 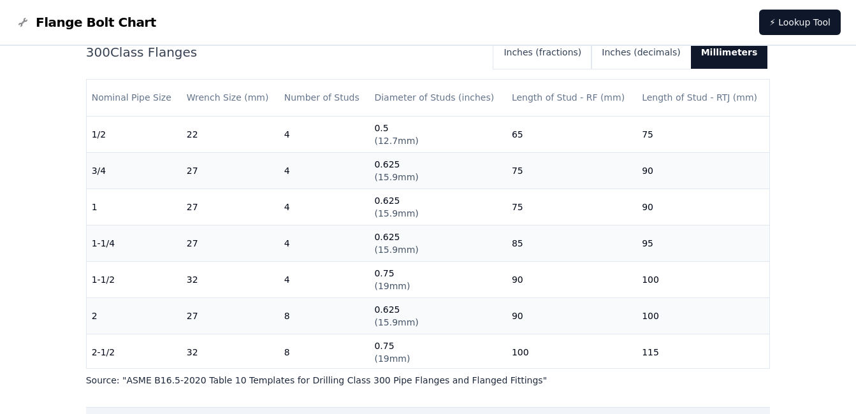 I want to click on a: ⚡ Lookup Tool, so click(x=799, y=22).